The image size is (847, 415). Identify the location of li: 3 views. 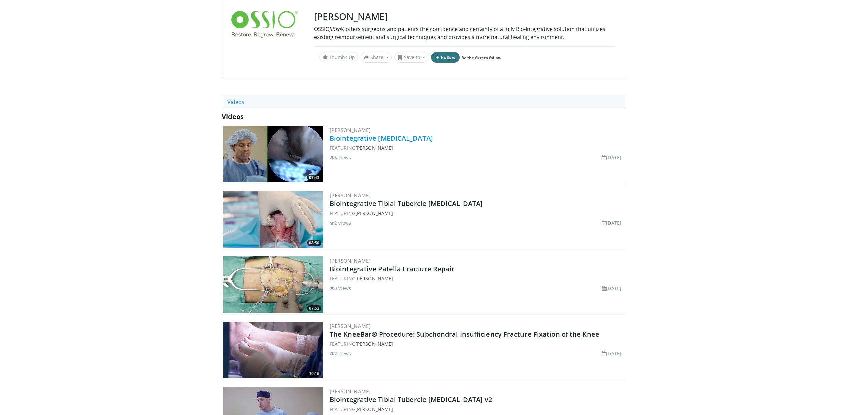
(340, 288).